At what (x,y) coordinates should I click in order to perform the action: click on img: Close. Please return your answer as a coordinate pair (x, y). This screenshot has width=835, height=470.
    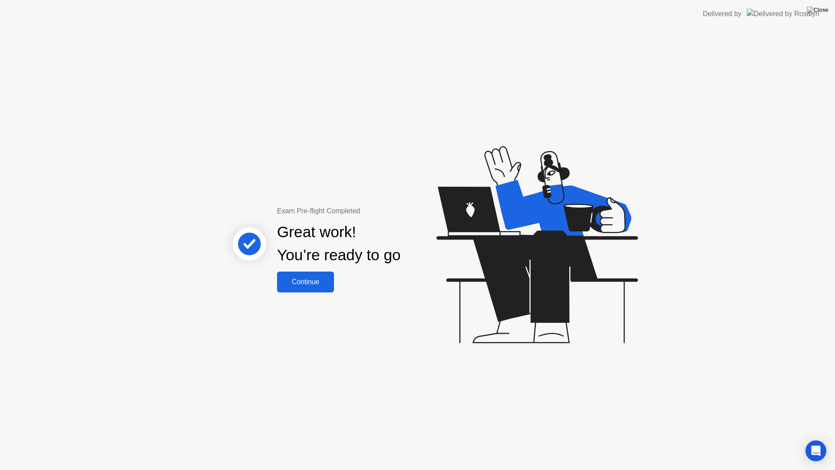
    Looking at the image, I should click on (818, 10).